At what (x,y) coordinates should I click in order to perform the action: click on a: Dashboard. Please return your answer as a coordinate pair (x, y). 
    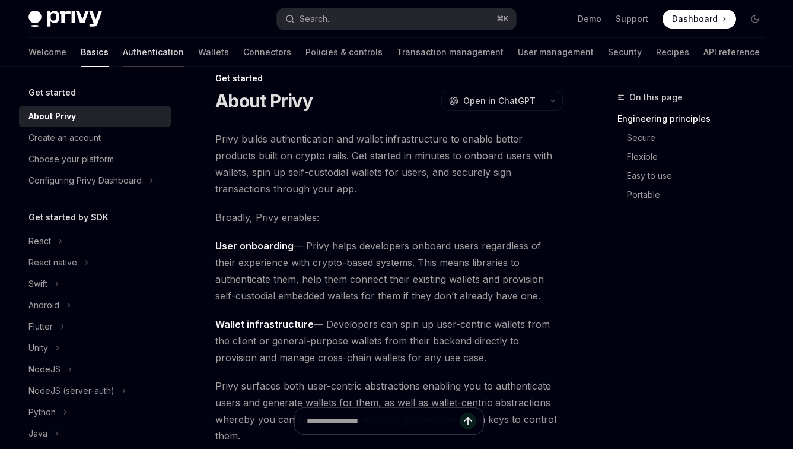
    Looking at the image, I should click on (699, 19).